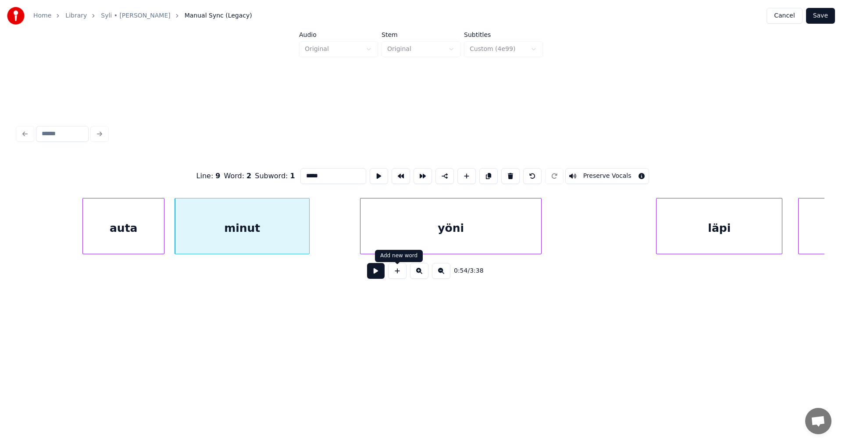  Describe the element at coordinates (238, 176) in the screenshot. I see `div: Word :` at that location.